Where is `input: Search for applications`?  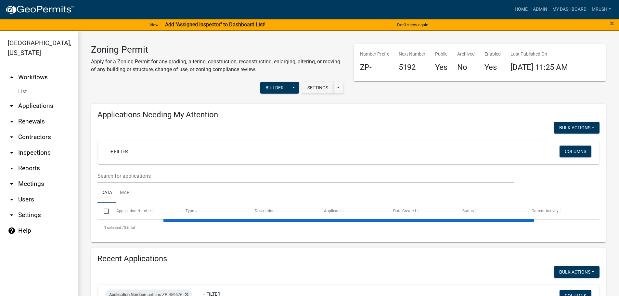
input: Search for applications is located at coordinates (306, 176).